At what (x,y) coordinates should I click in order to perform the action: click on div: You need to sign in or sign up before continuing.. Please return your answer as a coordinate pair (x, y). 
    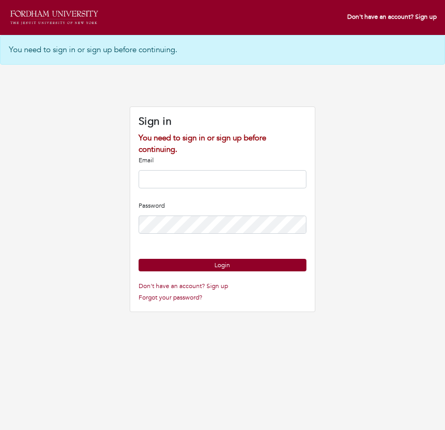
    Looking at the image, I should click on (222, 144).